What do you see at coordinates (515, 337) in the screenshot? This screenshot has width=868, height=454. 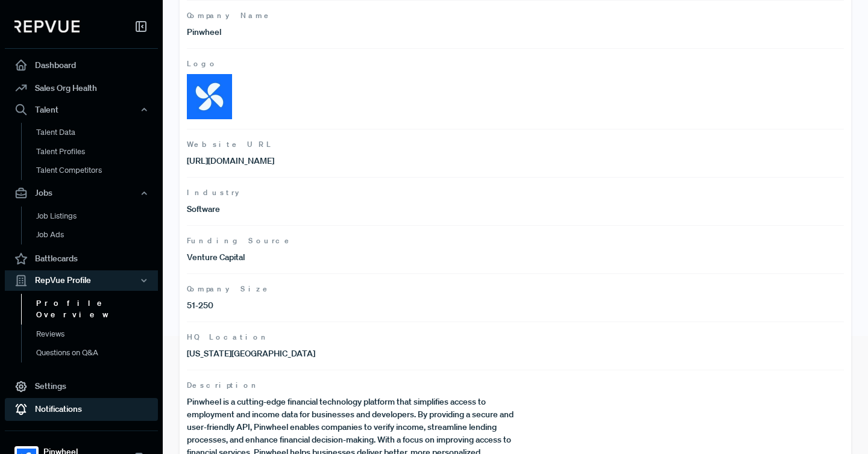 I see `span: HQ Location` at bounding box center [515, 337].